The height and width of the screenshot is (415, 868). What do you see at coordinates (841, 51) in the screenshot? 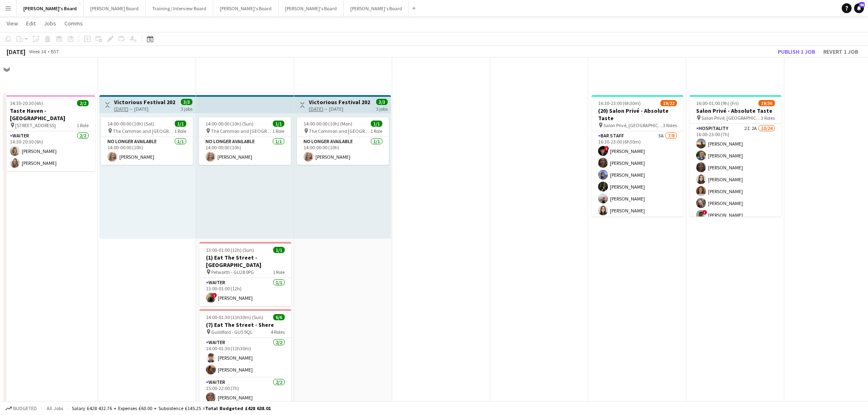
I see `button: Revert 1 job` at bounding box center [841, 51].